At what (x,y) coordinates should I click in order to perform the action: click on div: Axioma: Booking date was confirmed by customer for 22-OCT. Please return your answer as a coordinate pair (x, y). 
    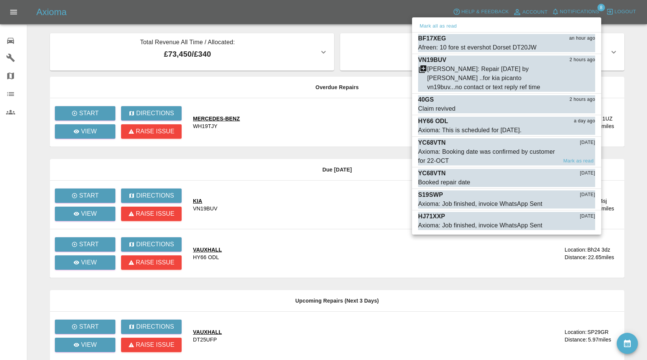
    Looking at the image, I should click on (487, 157).